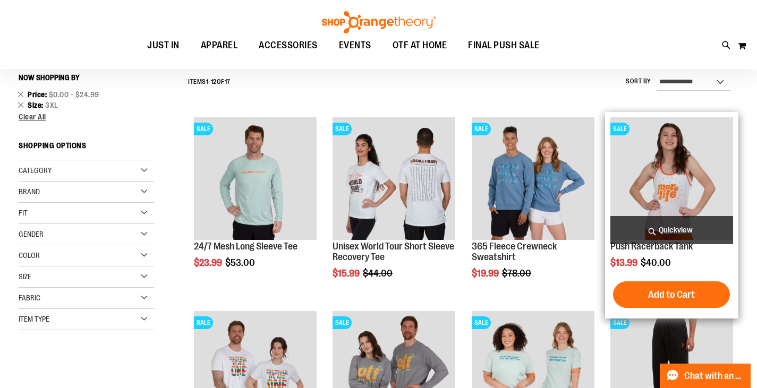 Image resolution: width=757 pixels, height=388 pixels. I want to click on span: Add to Cart, so click(671, 295).